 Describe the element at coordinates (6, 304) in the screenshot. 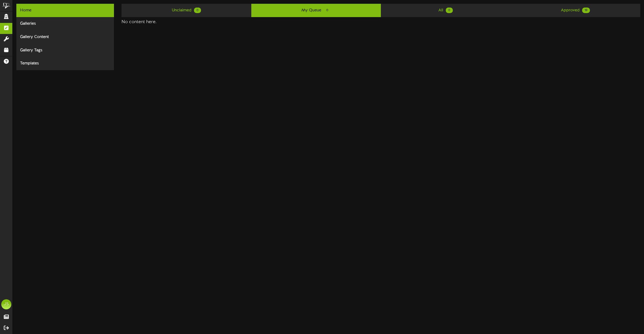

I see `div: JS` at that location.